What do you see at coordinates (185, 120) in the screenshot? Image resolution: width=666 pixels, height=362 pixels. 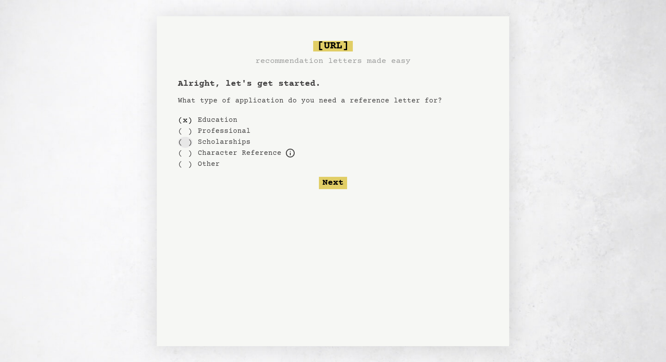 I see `div: ( x )` at bounding box center [185, 120].